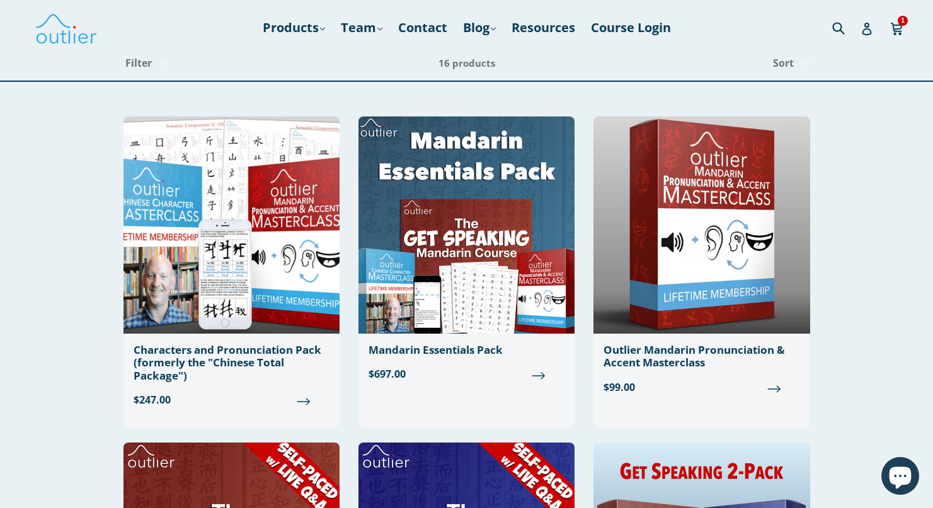 This screenshot has width=933, height=508. What do you see at coordinates (846, 27) in the screenshot?
I see `input: Search` at bounding box center [846, 27].